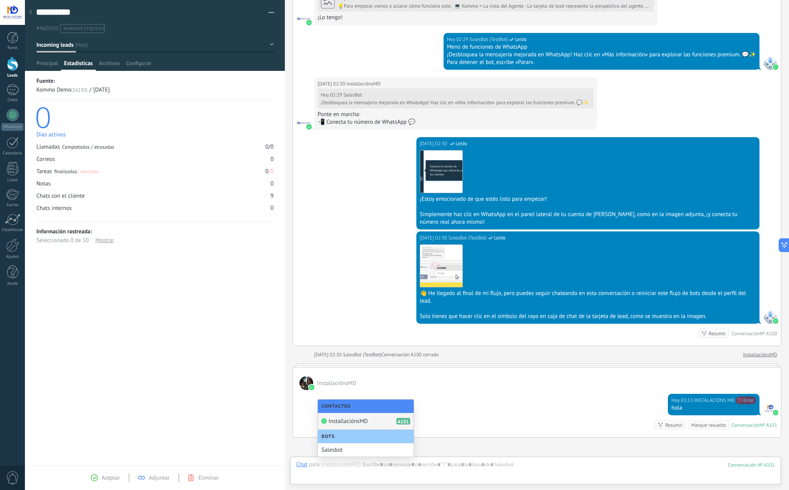 The image size is (789, 490). I want to click on div: Solo tienes que hacer clic en el símbolo del rayo en caja de chat de la tarjeta de lead, como se ..., so click(588, 317).